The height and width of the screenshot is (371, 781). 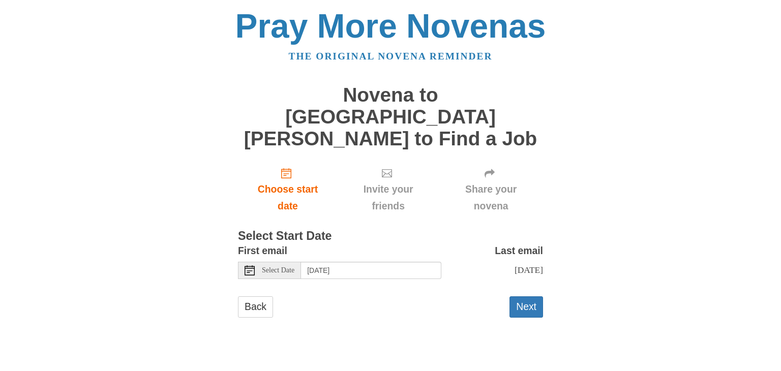 What do you see at coordinates (518, 251) in the screenshot?
I see `label: Last email` at bounding box center [518, 251].